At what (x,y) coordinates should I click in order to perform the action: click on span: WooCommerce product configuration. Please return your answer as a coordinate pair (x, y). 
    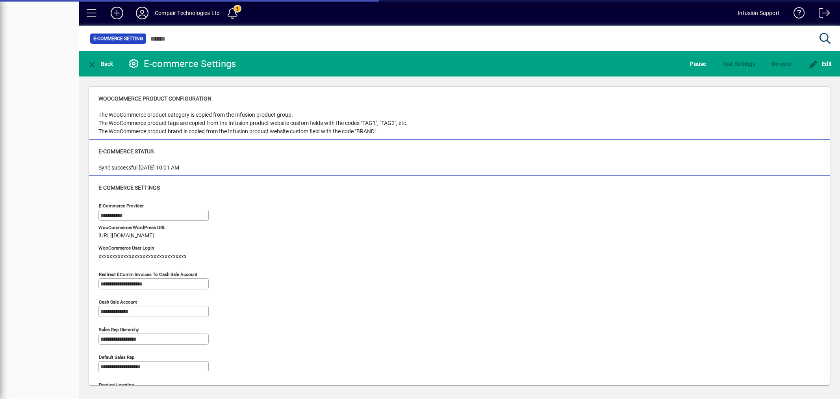
    Looking at the image, I should click on (155, 98).